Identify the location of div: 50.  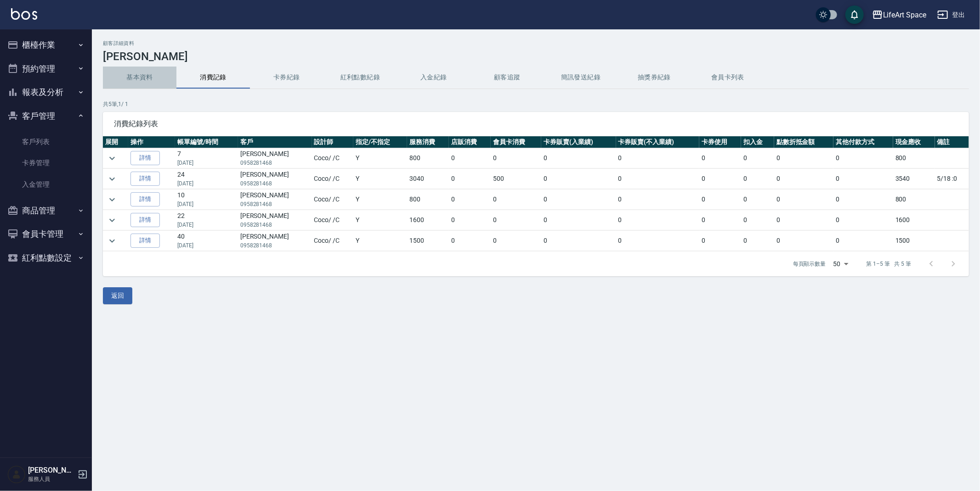
(841, 264).